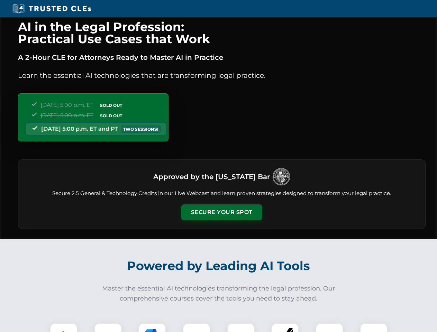 The image size is (437, 332). What do you see at coordinates (222, 57) in the screenshot?
I see `p: A 2-Hour CLE for Attorneys Ready to Master AI in Practice` at bounding box center [222, 57].